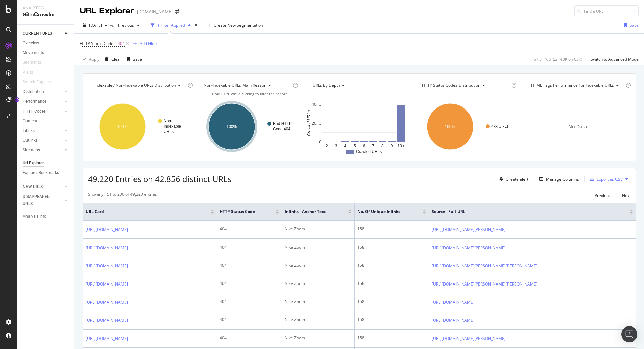  Describe the element at coordinates (382, 146) in the screenshot. I see `text: 8` at that location.